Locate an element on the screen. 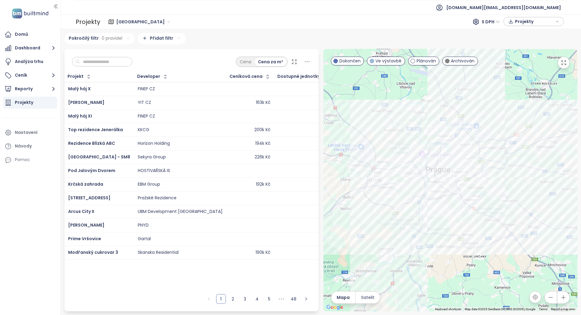  a: Arcus City II is located at coordinates (81, 211).